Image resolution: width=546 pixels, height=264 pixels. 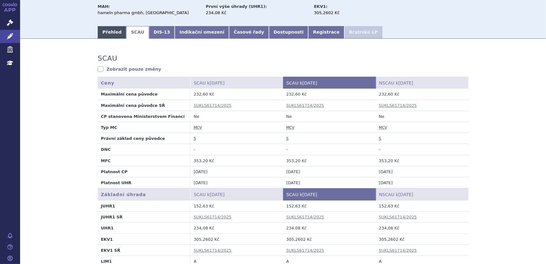 I want to click on strong: CP stanovena Ministerstvem Financí, so click(x=143, y=116).